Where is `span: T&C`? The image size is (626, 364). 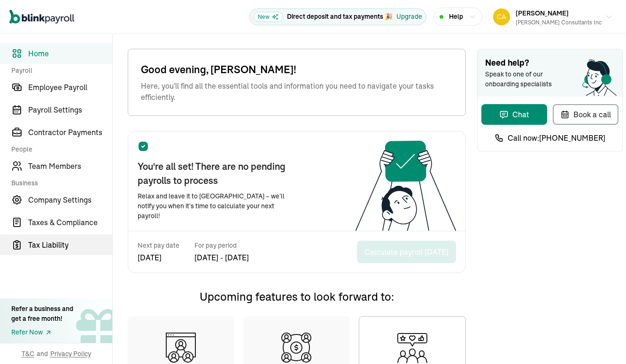 span: T&C is located at coordinates (28, 354).